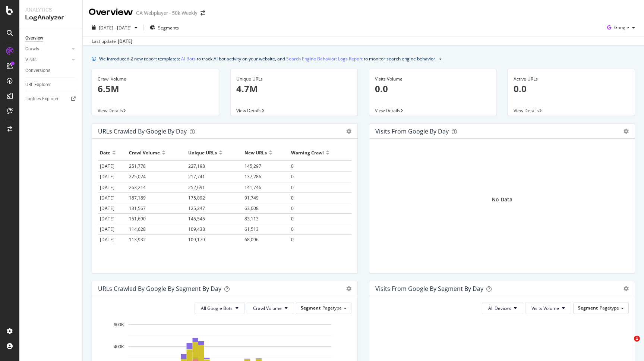 This screenshot has height=361, width=644. I want to click on div: Analytics, so click(51, 10).